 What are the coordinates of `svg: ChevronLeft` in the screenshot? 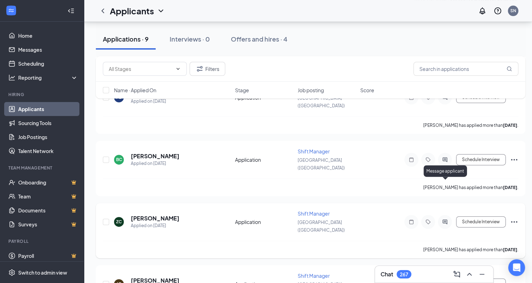 It's located at (103, 11).